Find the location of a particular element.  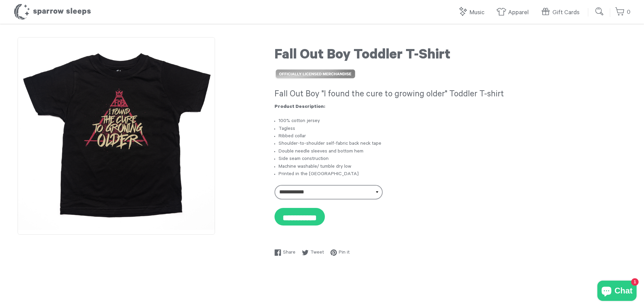

li: Ribbed collar is located at coordinates (452, 137).